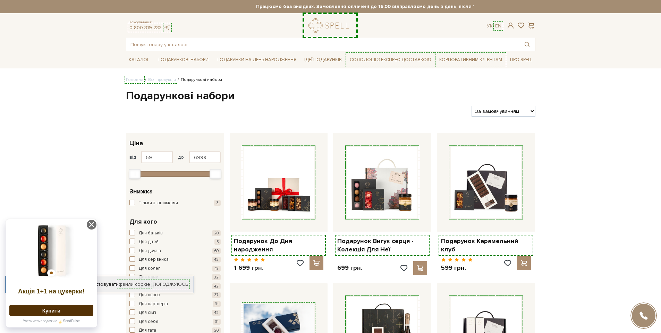  What do you see at coordinates (136, 143) in the screenshot?
I see `span: Ціна` at bounding box center [136, 143].